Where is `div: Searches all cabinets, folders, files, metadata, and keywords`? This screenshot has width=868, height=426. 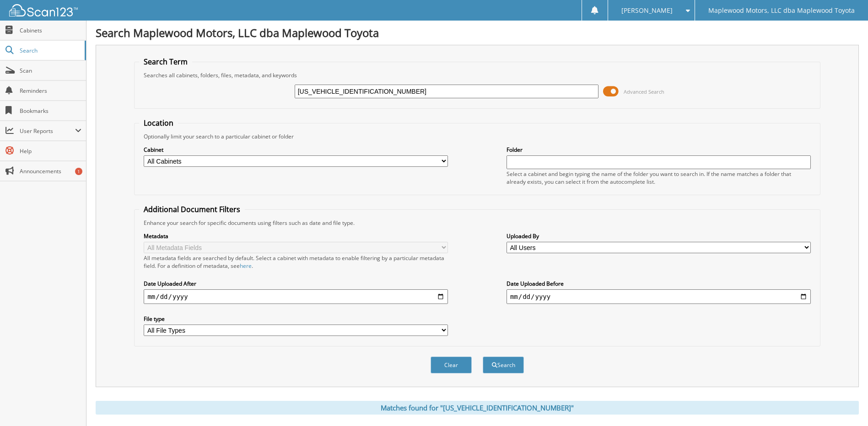
div: Searches all cabinets, folders, files, metadata, and keywords is located at coordinates (476, 75).